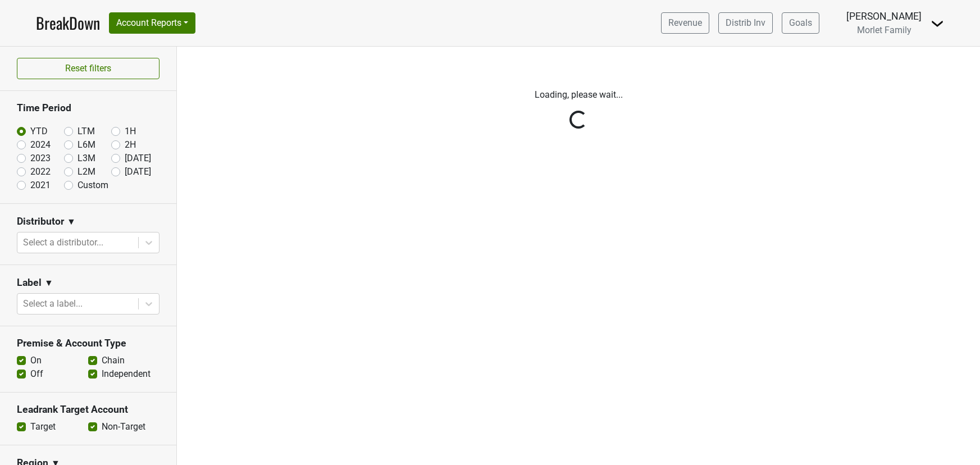  What do you see at coordinates (685, 23) in the screenshot?
I see `a: Revenue` at bounding box center [685, 23].